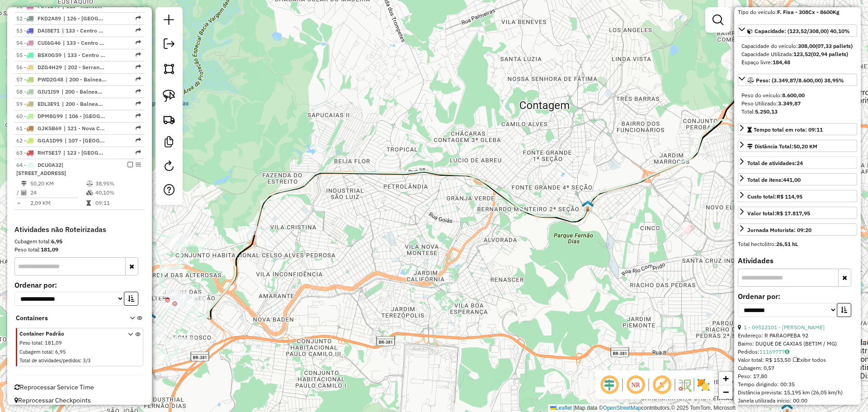 This screenshot has width=868, height=412. I want to click on div: Capacidade Utilizada:, so click(798, 54).